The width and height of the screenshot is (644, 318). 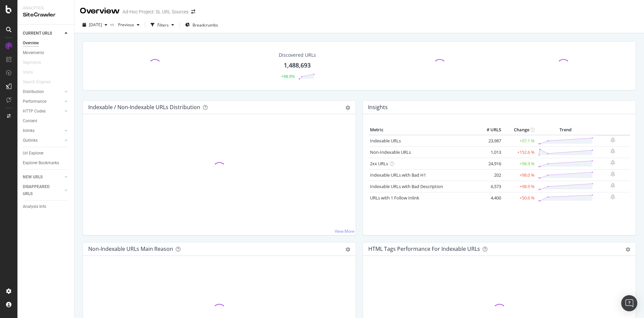 I want to click on a: Performance, so click(x=42, y=101).